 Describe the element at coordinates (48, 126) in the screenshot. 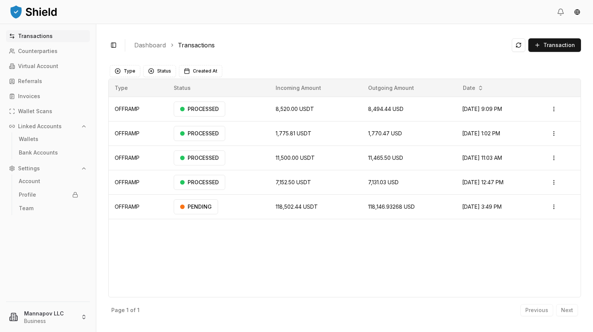

I see `button: Linked Accounts` at that location.